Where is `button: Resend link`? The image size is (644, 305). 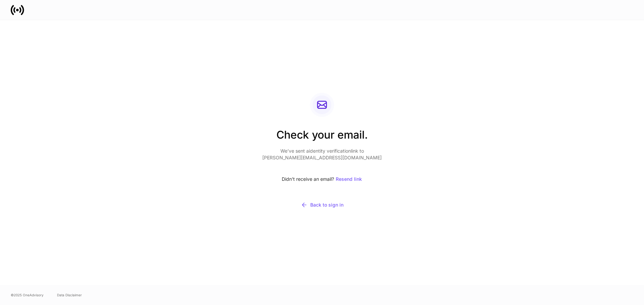 button: Resend link is located at coordinates (349, 179).